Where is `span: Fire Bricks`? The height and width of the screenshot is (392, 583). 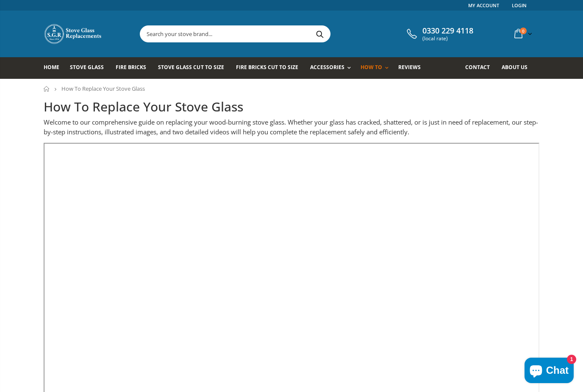 span: Fire Bricks is located at coordinates (131, 67).